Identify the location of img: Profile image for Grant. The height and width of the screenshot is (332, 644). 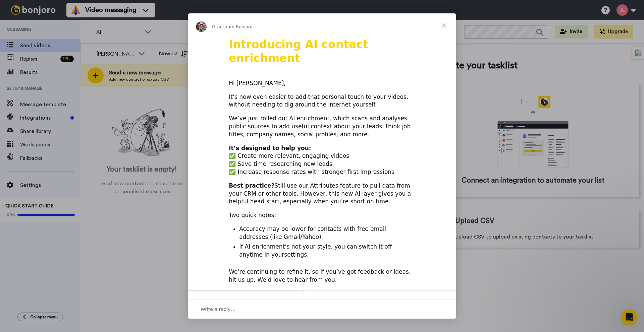
(201, 27).